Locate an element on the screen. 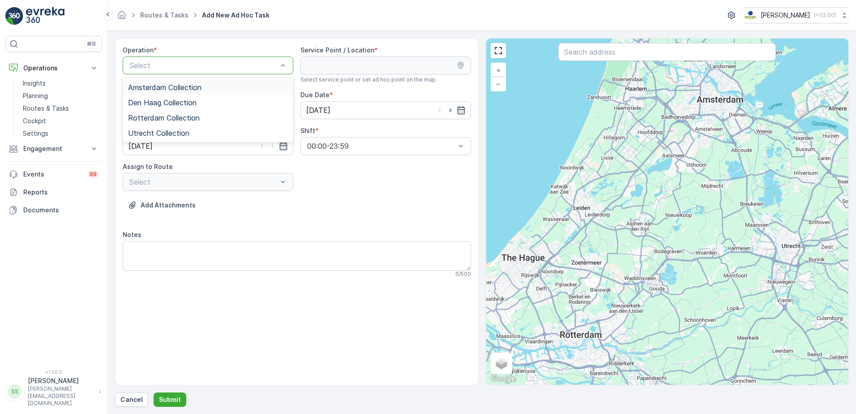 The height and width of the screenshot is (414, 856). p: Reports is located at coordinates (61, 192).